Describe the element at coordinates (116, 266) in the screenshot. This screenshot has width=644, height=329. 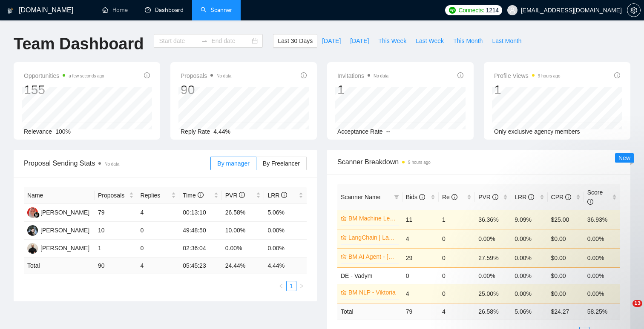
I see `td: 90` at that location.